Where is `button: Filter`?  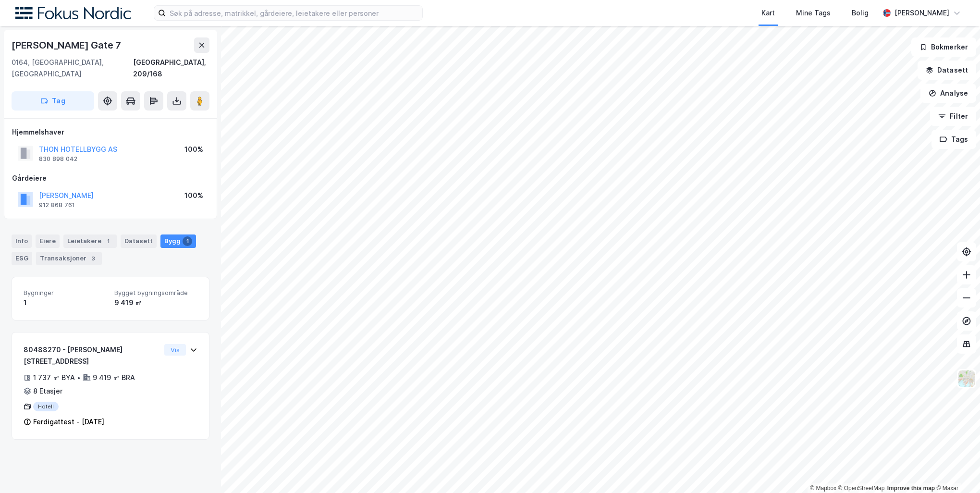
button: Filter is located at coordinates (953, 116).